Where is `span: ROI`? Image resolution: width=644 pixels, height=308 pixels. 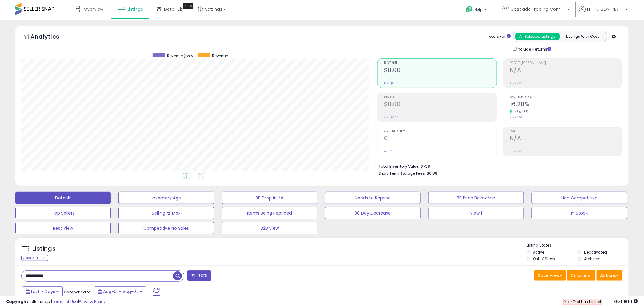
span: ROI is located at coordinates (566, 131).